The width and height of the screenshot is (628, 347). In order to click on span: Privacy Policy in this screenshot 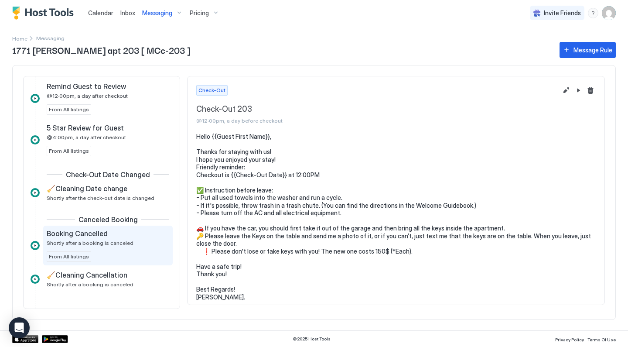, I will do `click(570, 339)`.